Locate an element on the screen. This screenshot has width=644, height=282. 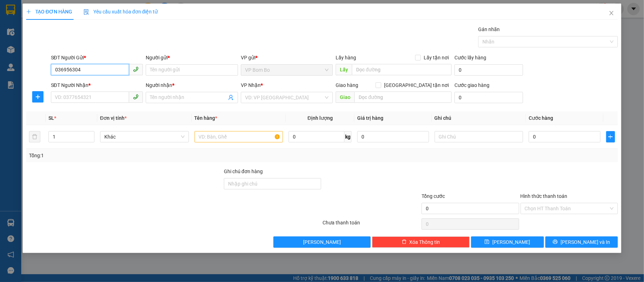
span: delete is located at coordinates (405, 242).